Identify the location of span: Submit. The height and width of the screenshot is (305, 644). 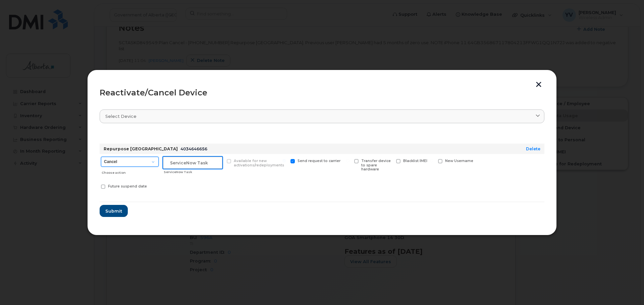
(114, 211).